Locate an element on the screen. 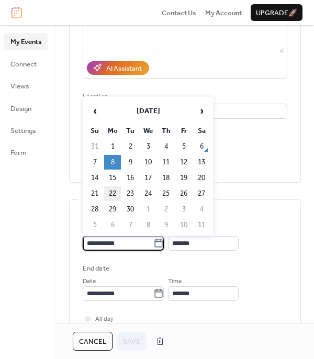  td: 26 is located at coordinates (184, 194).